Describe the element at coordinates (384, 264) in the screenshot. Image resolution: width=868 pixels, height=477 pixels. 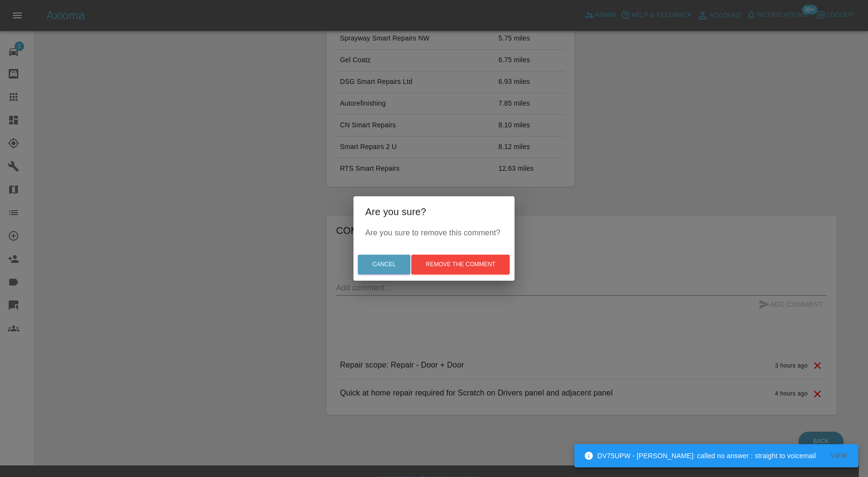
I see `button: Cancel` at that location.